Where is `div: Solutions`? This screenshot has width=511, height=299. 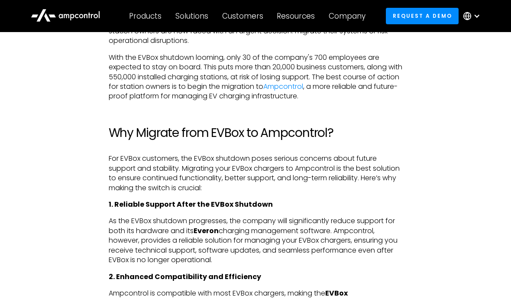 div: Solutions is located at coordinates (192, 16).